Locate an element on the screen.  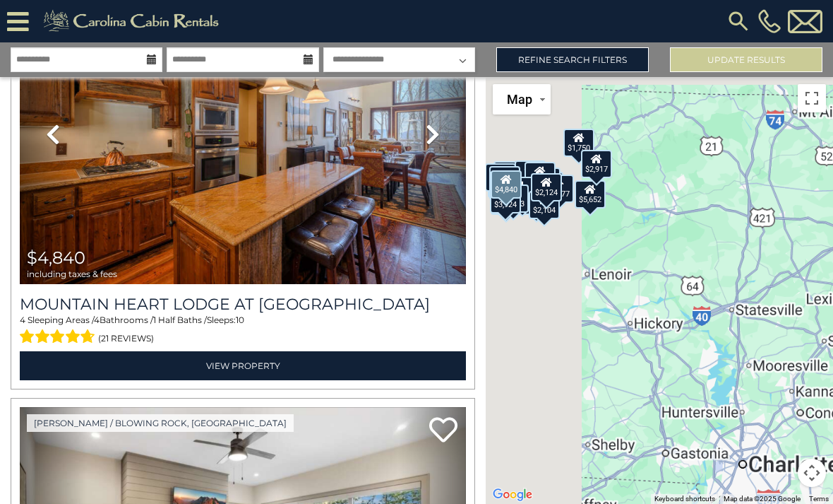
div: $4,528 is located at coordinates (540, 176).